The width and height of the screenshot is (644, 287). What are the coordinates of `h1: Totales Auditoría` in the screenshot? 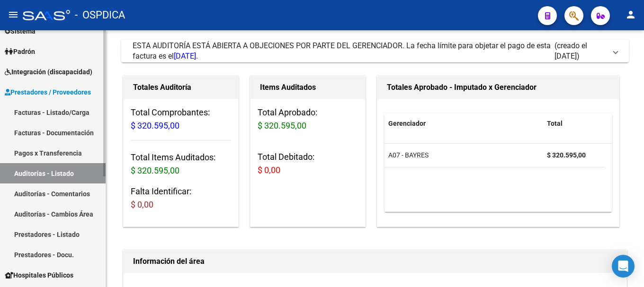 It's located at (181, 87).